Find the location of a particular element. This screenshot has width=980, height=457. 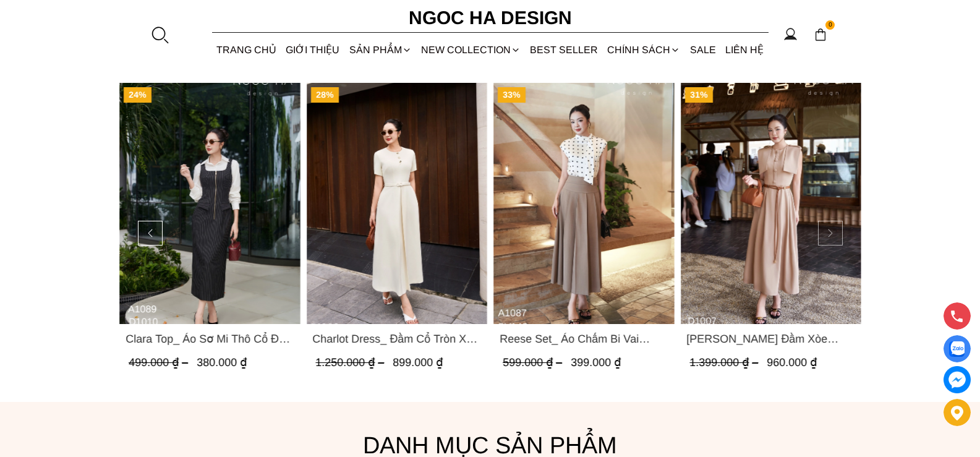

a: Link to Clara Top_ Áo Sơ Mi Thô Cổ Đức Màu Trắng A1089 is located at coordinates (209, 339).